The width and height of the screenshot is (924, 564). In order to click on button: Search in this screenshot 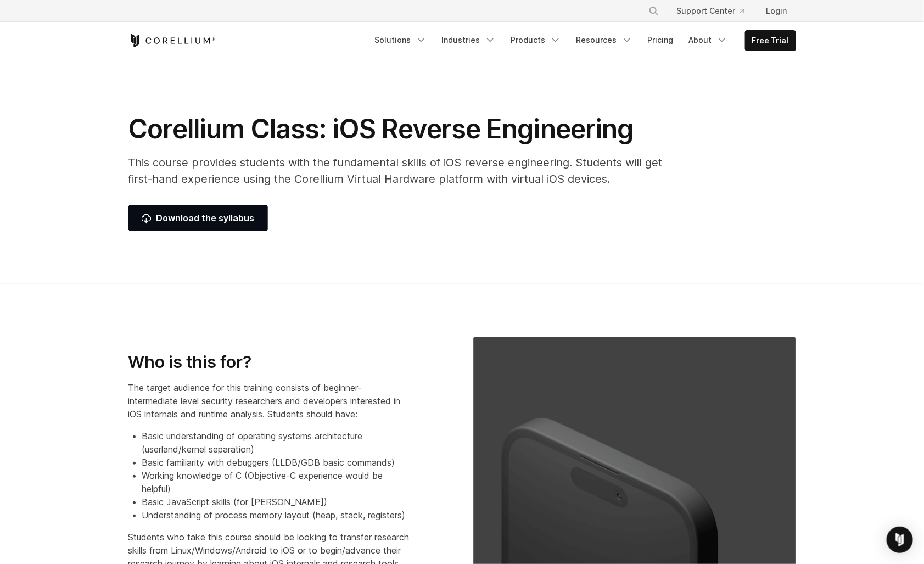, I will do `click(654, 11)`.